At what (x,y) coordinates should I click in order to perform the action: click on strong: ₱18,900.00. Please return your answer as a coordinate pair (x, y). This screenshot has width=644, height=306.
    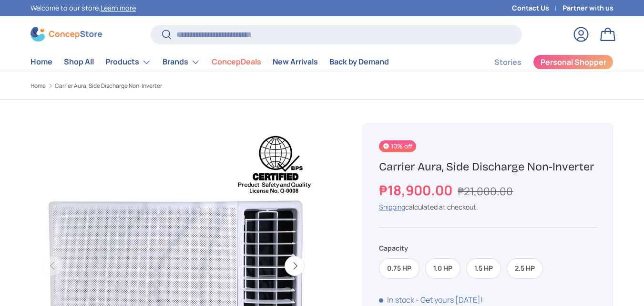
    Looking at the image, I should click on (417, 190).